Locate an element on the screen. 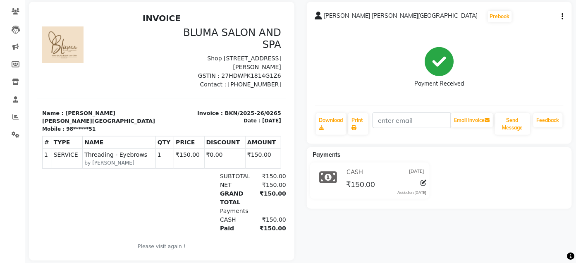  span: Payments is located at coordinates (327, 155).